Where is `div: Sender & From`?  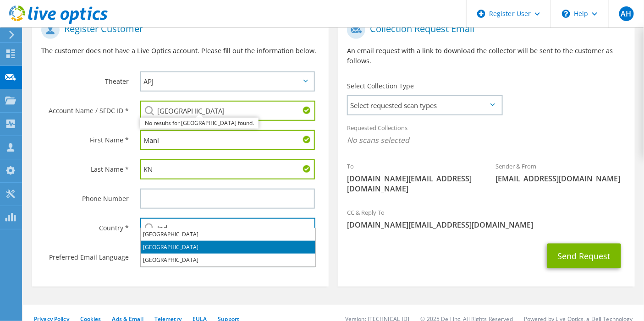
div: Sender & From is located at coordinates (561, 172).